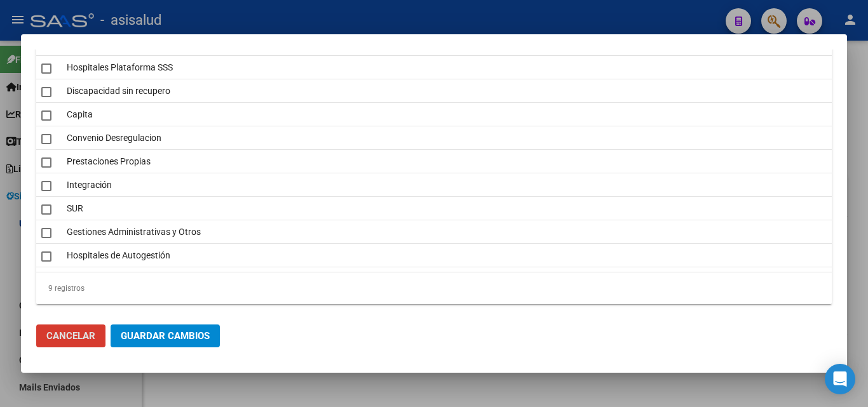 The height and width of the screenshot is (407, 868). I want to click on span: Discapacidad sin recupero, so click(118, 91).